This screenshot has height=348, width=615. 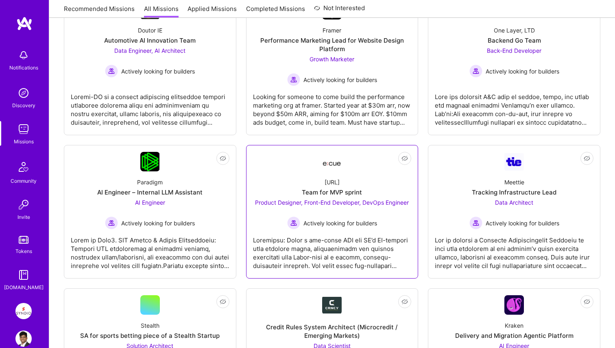 I want to click on img: tokens, so click(x=24, y=240).